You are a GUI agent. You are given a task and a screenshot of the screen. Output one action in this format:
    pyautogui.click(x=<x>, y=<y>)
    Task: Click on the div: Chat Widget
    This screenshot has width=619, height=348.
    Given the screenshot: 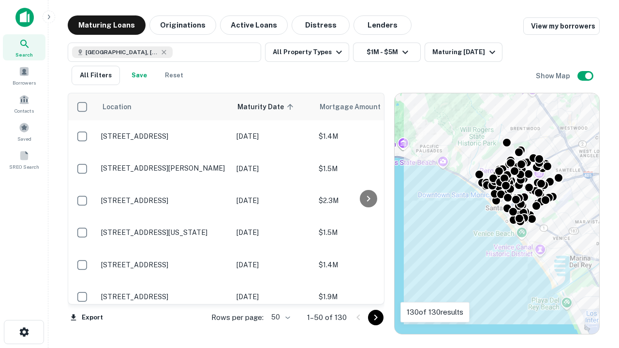 What is the action you would take?
    pyautogui.click(x=595, y=294)
    